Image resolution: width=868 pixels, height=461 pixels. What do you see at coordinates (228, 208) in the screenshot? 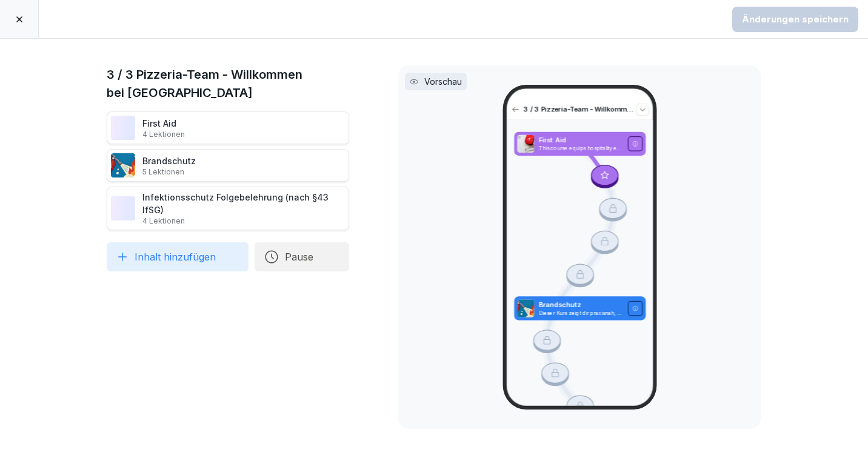
I see `div: Infektionsschutz Folgebelehrung (nach §43 IfSG)4 Lektionen` at bounding box center [228, 208].